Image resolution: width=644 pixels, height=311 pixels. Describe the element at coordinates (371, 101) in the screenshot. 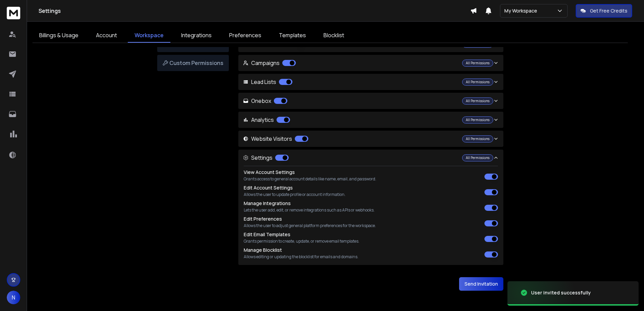

I see `button: Onebox All Permissions` at that location.